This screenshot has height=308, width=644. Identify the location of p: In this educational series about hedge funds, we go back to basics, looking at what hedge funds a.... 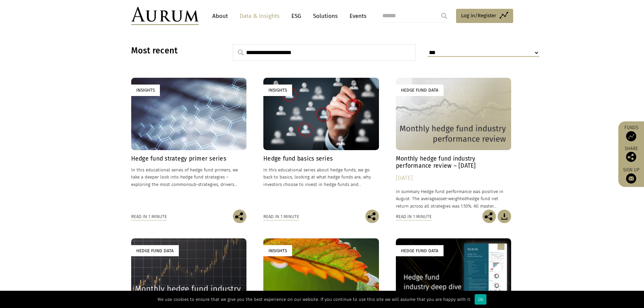
(321, 177).